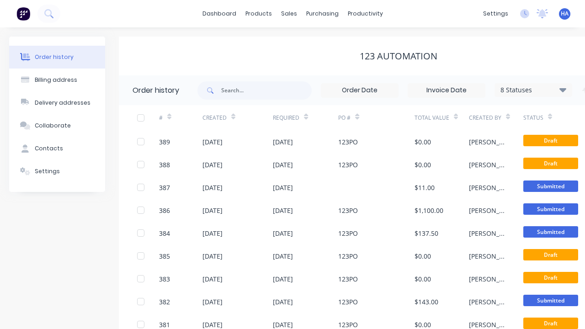 The width and height of the screenshot is (585, 329). What do you see at coordinates (57, 57) in the screenshot?
I see `button: Order history` at bounding box center [57, 57].